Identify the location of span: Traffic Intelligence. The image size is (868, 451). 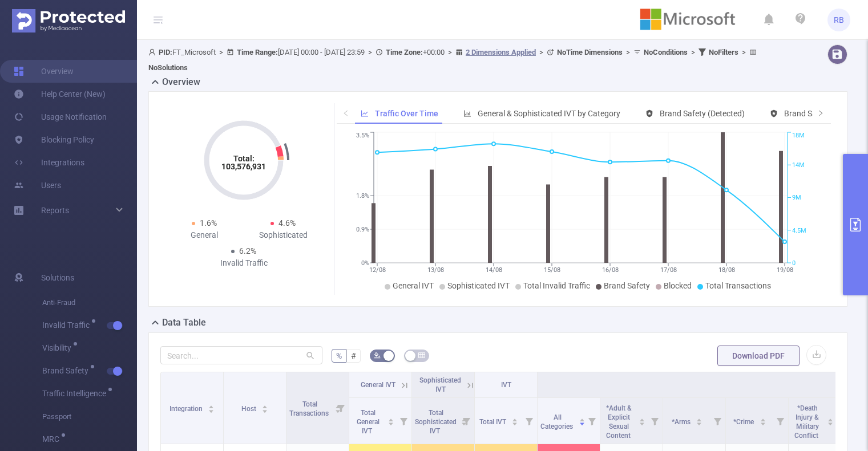
(76, 394).